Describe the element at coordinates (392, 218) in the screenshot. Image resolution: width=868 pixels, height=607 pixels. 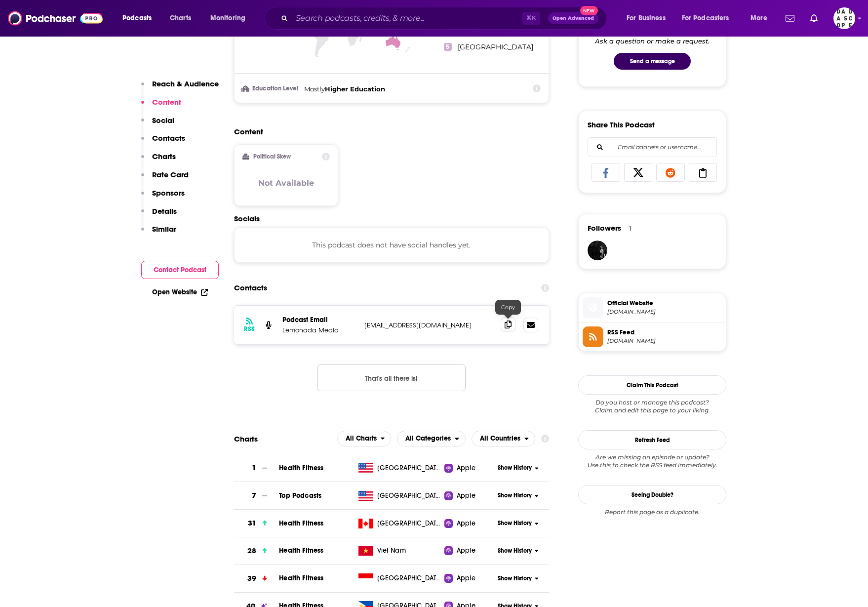
I see `h2: Socials` at that location.